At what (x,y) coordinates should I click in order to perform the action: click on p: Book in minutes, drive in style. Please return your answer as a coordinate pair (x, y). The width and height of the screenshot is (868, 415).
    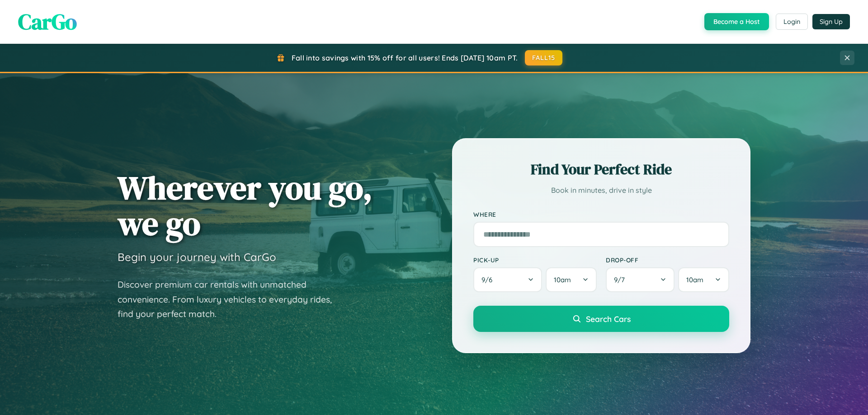
    Looking at the image, I should click on (601, 190).